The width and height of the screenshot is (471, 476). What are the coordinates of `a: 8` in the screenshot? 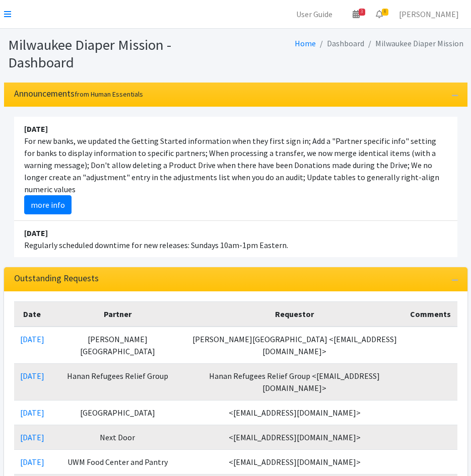 It's located at (379, 14).